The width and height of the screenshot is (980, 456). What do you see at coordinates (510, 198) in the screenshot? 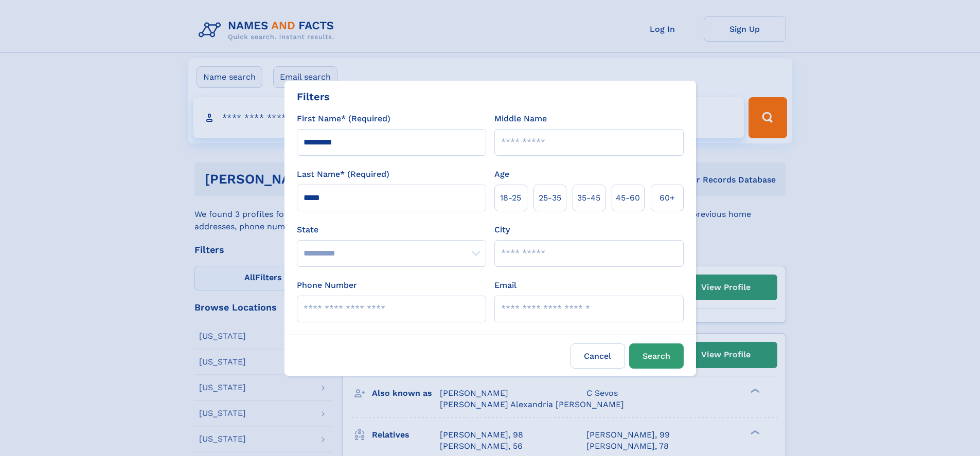
I see `span: 18‑25` at bounding box center [510, 198].